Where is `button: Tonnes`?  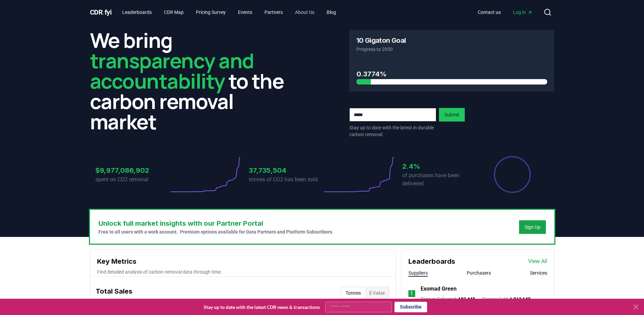 button: Tonnes is located at coordinates (353, 293).